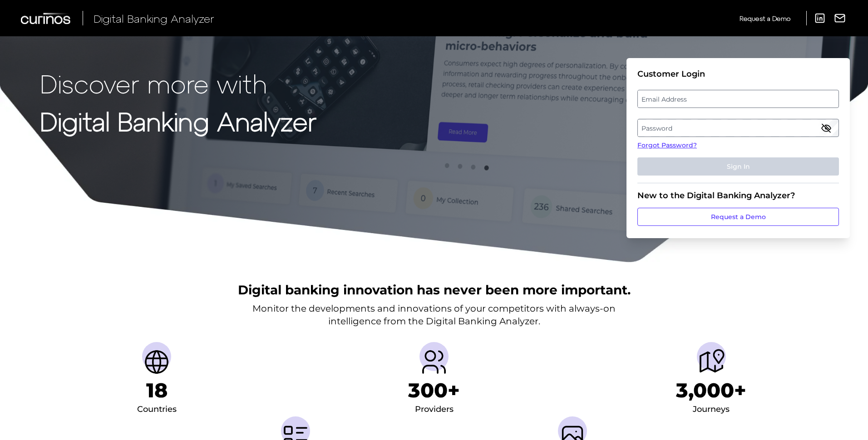 Image resolution: width=868 pixels, height=440 pixels. What do you see at coordinates (765, 19) in the screenshot?
I see `span: Request a Demo` at bounding box center [765, 19].